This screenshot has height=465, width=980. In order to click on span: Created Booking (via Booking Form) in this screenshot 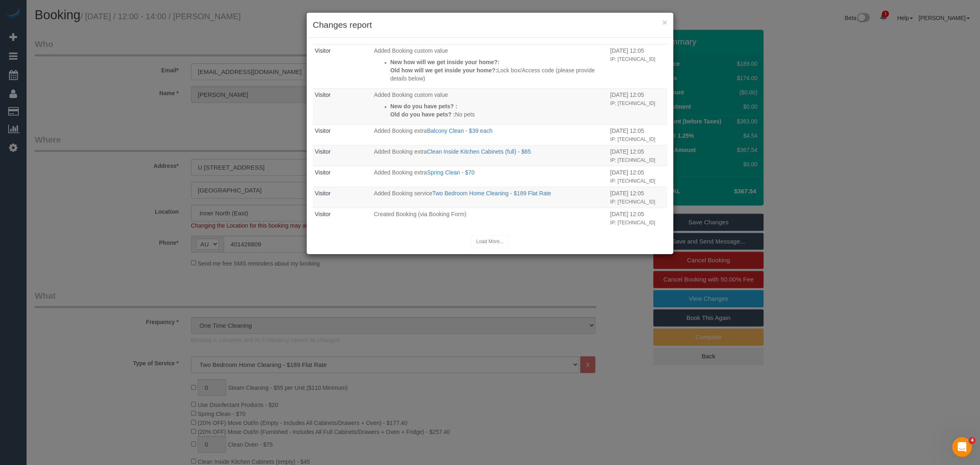, I will do `click(420, 214)`.